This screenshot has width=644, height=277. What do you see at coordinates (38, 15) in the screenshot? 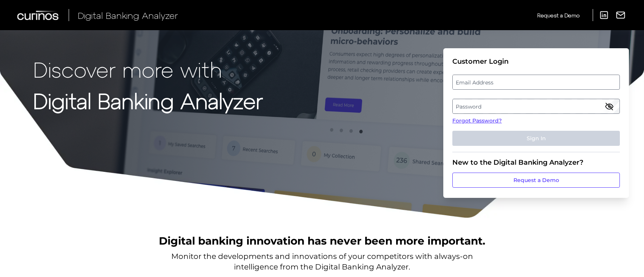
I see `img: Curinos` at bounding box center [38, 15].